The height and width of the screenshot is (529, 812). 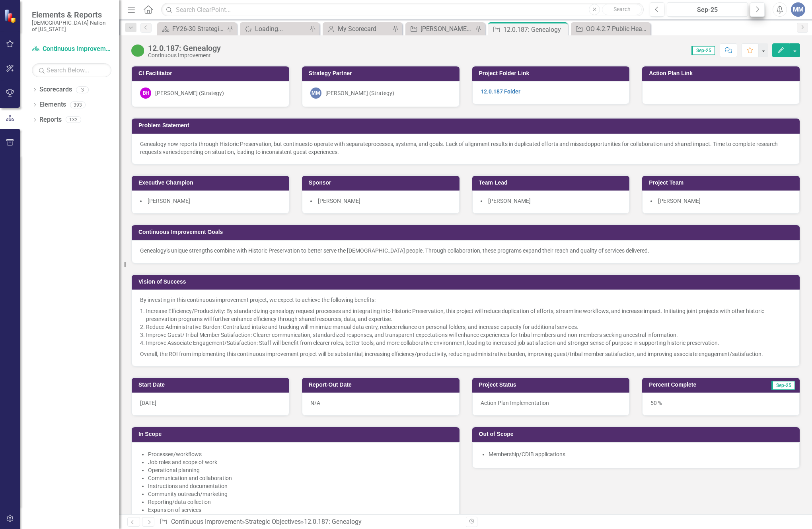 I want to click on a: Reports, so click(x=51, y=120).